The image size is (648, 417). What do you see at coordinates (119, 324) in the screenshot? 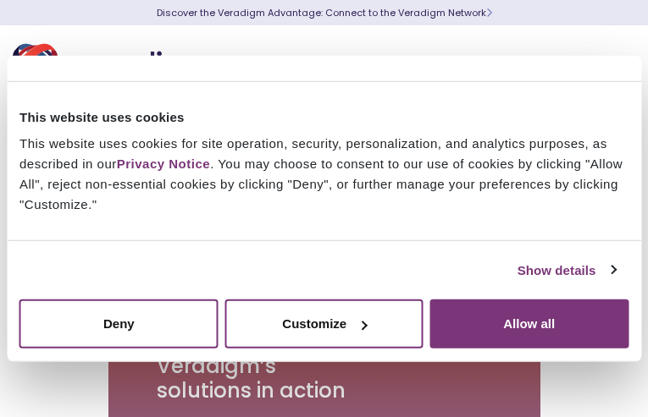
I see `button: Deny` at bounding box center [119, 324].